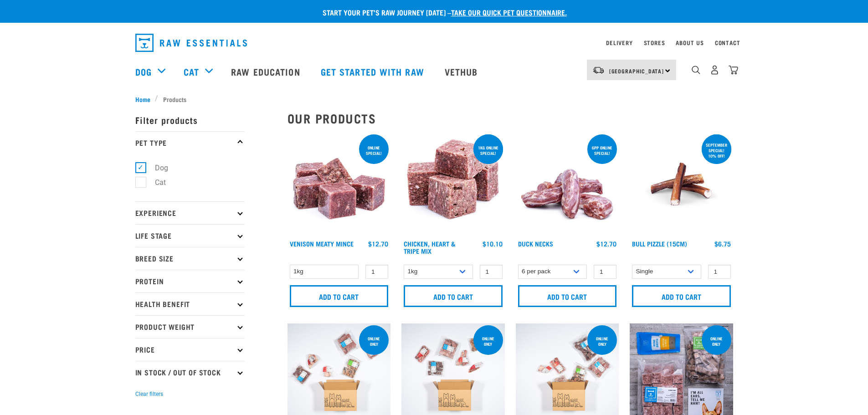  I want to click on p: Protein, so click(190, 281).